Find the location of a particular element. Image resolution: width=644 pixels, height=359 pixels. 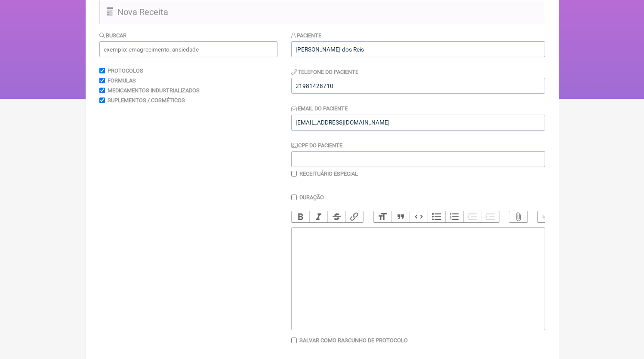

button: Heading is located at coordinates (383, 217).